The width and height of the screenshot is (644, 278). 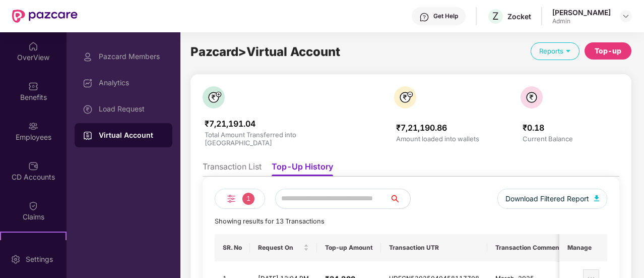 What do you see at coordinates (88, 136) in the screenshot?
I see `img: svg+xml;base64,PHN2ZyBpZD0iVmlydHVhbF9BY2NvdW50IiBkYXRhLW5hbWU9IlZpcnR1YWwgQWNjb3VudCIgeG1sbnM9Im...` at bounding box center [88, 136].